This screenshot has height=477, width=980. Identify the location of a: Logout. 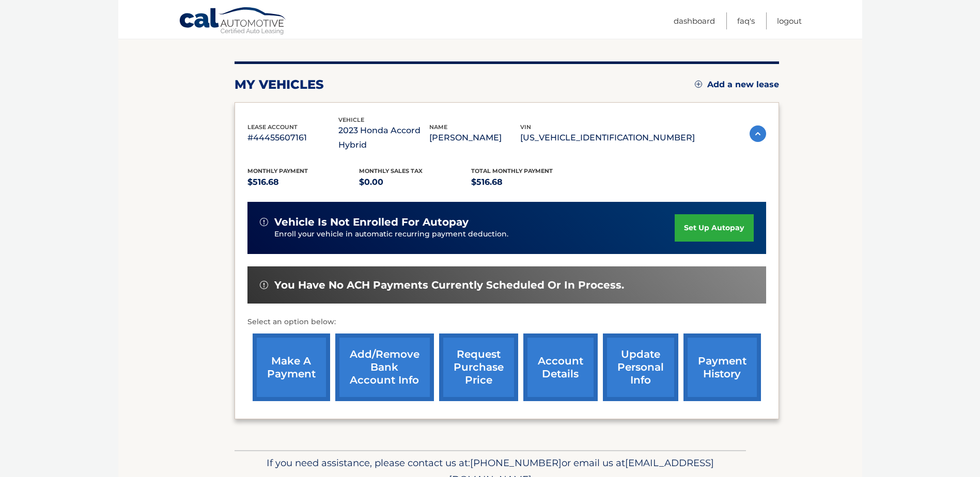
(789, 21).